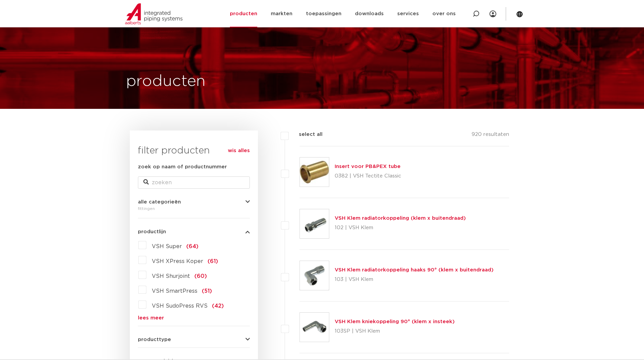  I want to click on span: VSH XPress Koper, so click(178, 261).